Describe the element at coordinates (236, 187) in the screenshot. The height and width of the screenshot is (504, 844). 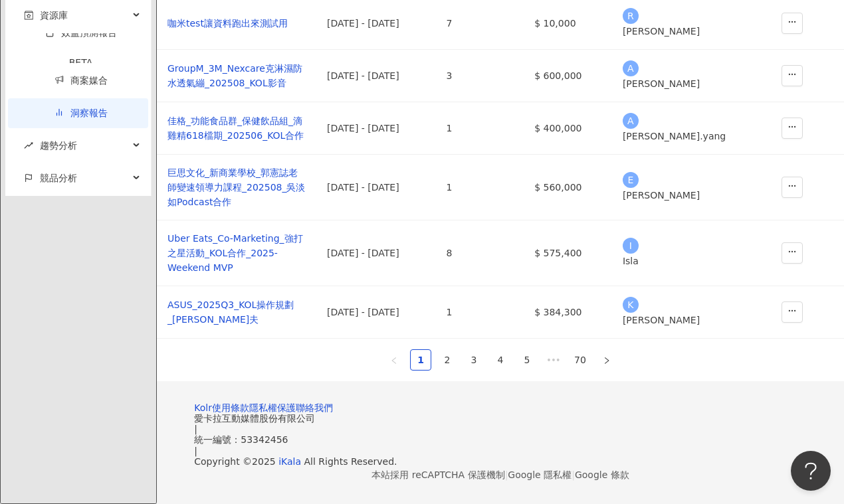
I see `a: 巨思文化_新商業學校_郭憲誌老師變速領導力課程_202508_吳淡如Podcast合作` at that location.